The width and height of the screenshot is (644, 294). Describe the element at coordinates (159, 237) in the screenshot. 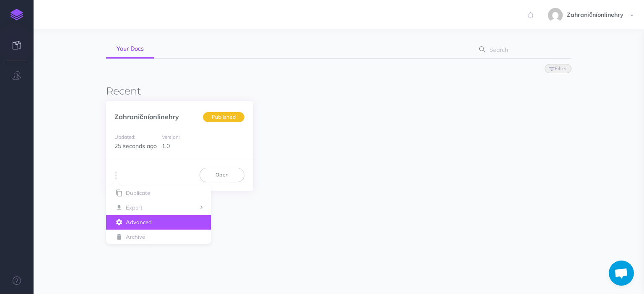

I see `button: Archive` at that location.